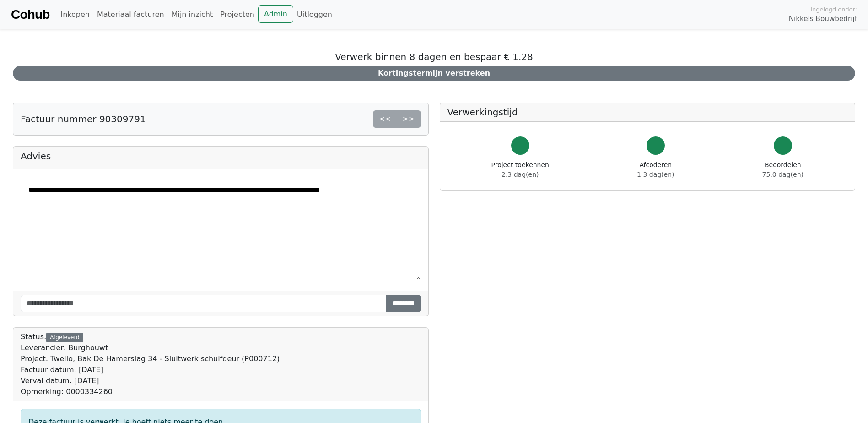 The image size is (868, 423). Describe the element at coordinates (30, 15) in the screenshot. I see `a: Cohub` at that location.